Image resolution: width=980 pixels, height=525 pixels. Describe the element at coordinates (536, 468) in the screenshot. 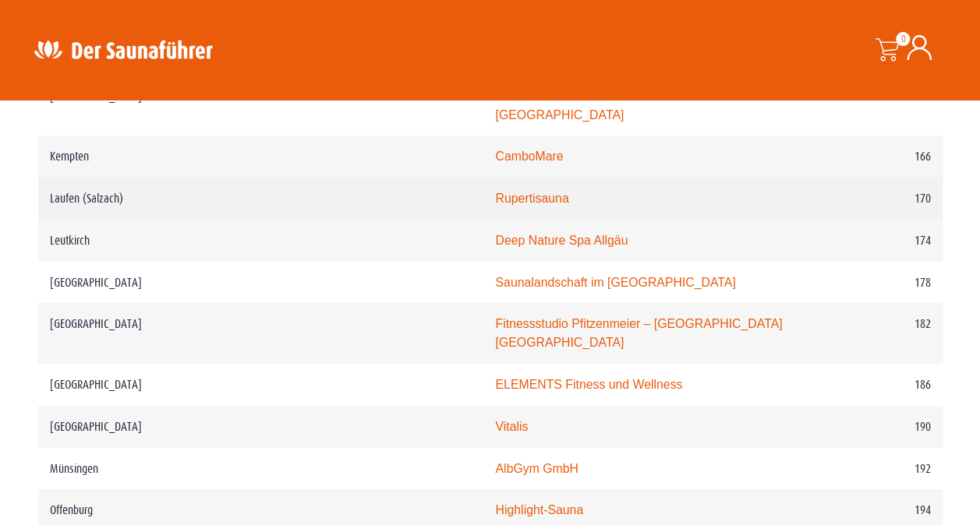

I see `a: AlbGym GmbH` at that location.